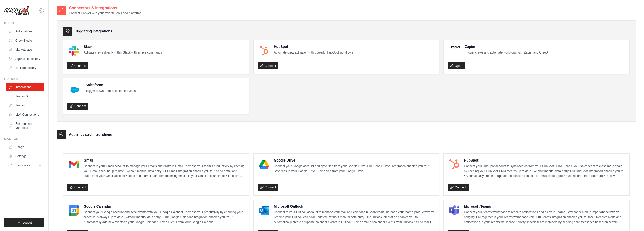 This screenshot has width=644, height=231. Describe the element at coordinates (25, 114) in the screenshot. I see `a: LLM Connections` at that location.